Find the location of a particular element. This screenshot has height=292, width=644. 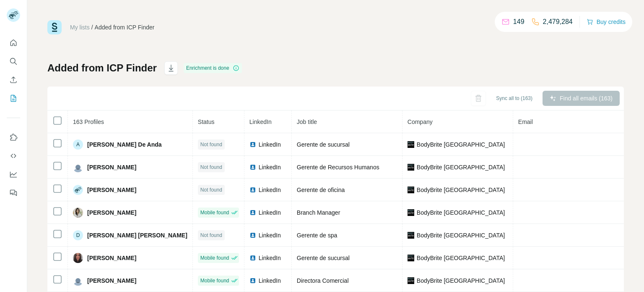

img: Surfe Logo is located at coordinates (55, 27).